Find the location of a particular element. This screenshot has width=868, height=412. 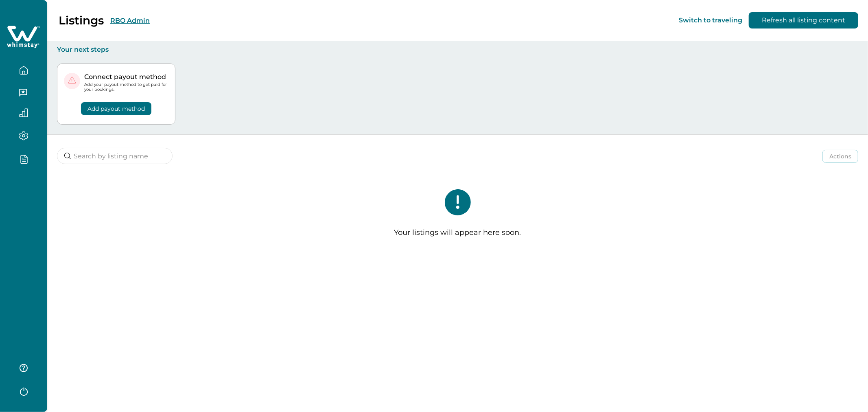

p: Your next steps is located at coordinates (458, 50).